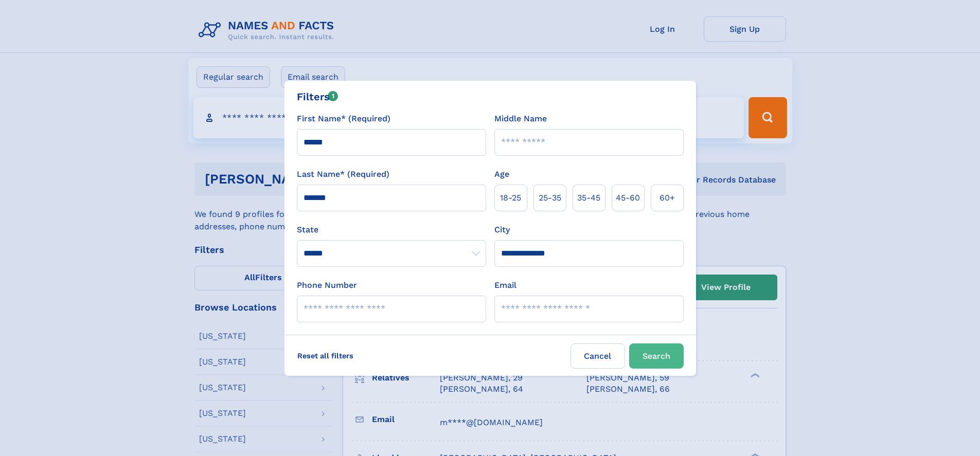  What do you see at coordinates (343, 174) in the screenshot?
I see `label: Last Name* (Required)` at bounding box center [343, 174].